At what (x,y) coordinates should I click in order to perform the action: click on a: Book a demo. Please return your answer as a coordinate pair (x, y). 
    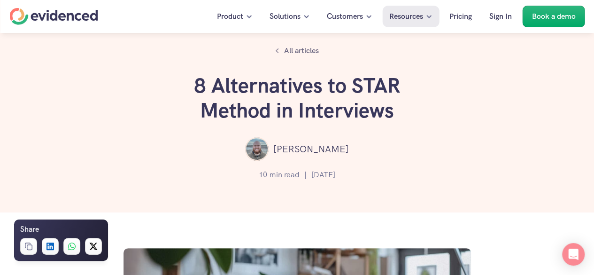
    Looking at the image, I should click on (553, 16).